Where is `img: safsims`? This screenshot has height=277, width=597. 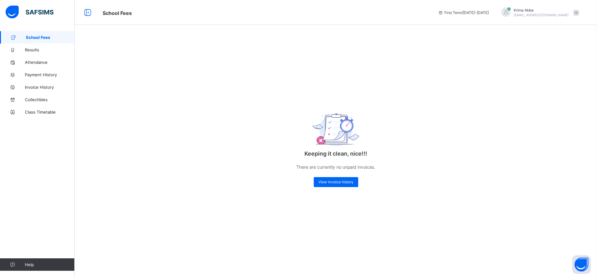 img: safsims is located at coordinates (30, 12).